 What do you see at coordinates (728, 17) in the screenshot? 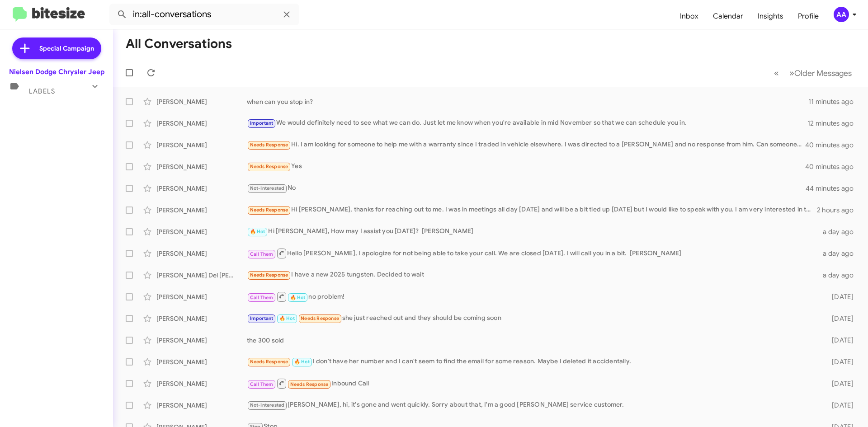
I see `a: Calendar` at bounding box center [728, 17].